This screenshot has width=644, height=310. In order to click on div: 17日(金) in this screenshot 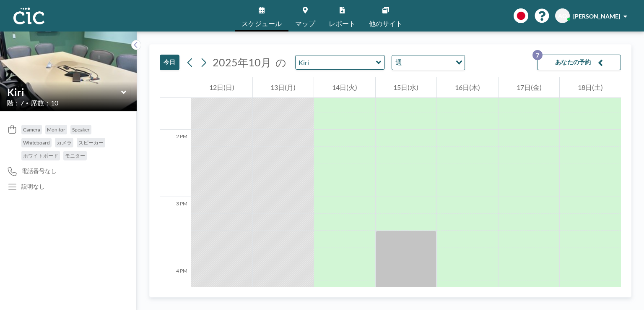, I will do `click(529, 87)`.